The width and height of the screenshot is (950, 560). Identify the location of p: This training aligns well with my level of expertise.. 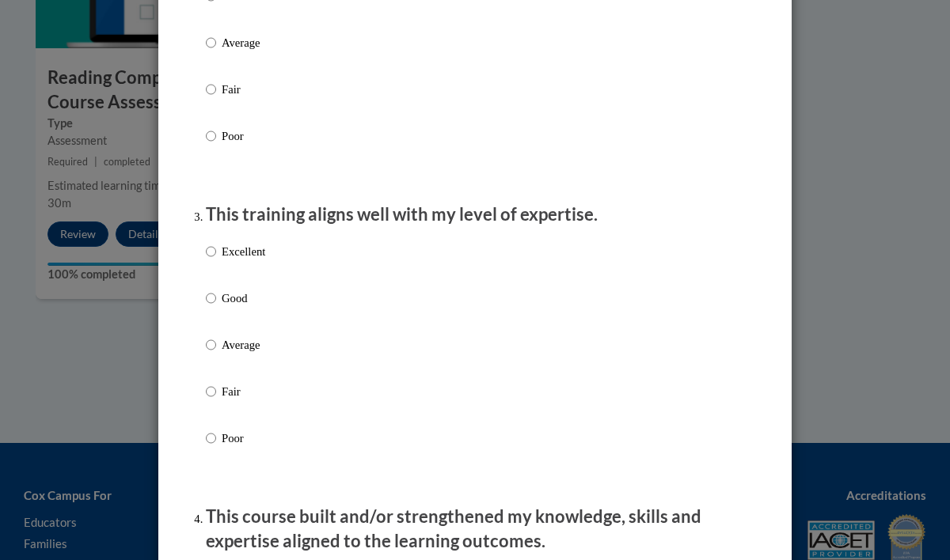
(475, 215).